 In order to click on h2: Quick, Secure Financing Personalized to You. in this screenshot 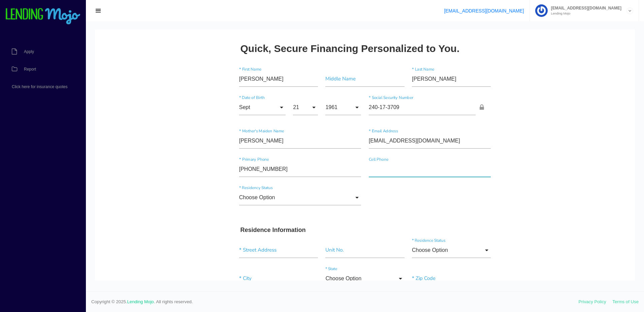, I will do `click(255, 19)`.